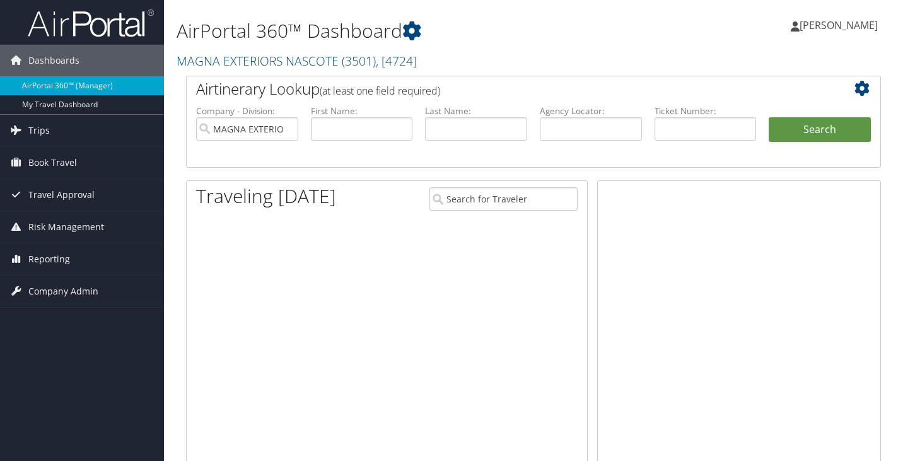  What do you see at coordinates (247, 111) in the screenshot?
I see `label: Company - Division:` at bounding box center [247, 111].